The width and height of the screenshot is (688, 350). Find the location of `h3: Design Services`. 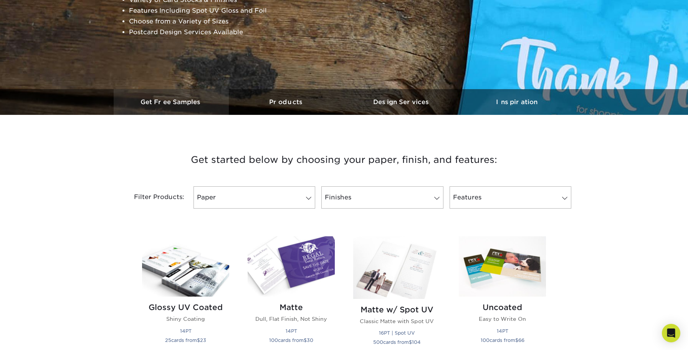

h3: Design Services is located at coordinates (402, 102).